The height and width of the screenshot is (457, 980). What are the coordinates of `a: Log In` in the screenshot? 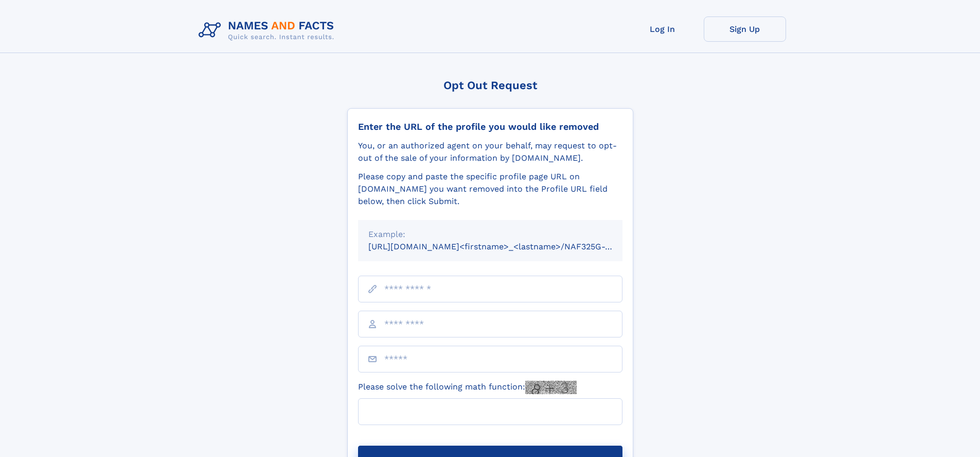 It's located at (662, 29).